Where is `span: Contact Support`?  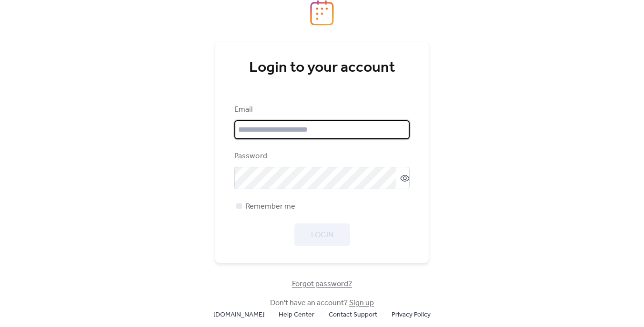
span: Contact Support is located at coordinates (353, 315).